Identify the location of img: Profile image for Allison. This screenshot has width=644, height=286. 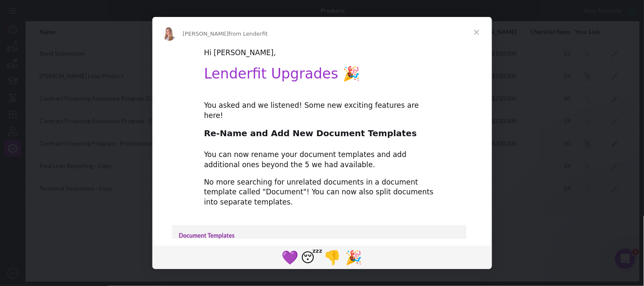
(169, 34).